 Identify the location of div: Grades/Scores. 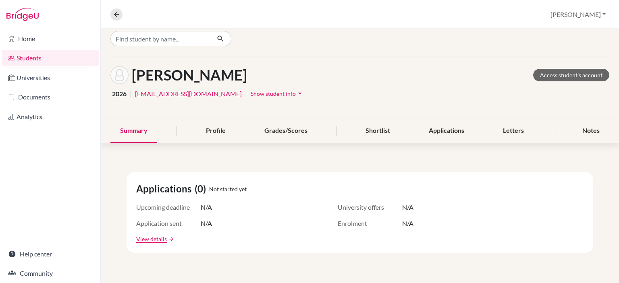
(286, 131).